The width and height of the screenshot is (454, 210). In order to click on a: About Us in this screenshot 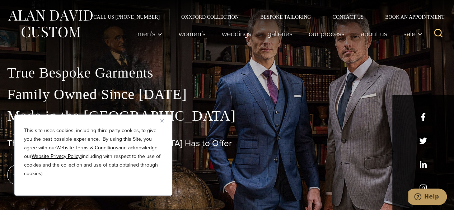, I will do `click(374, 34)`.